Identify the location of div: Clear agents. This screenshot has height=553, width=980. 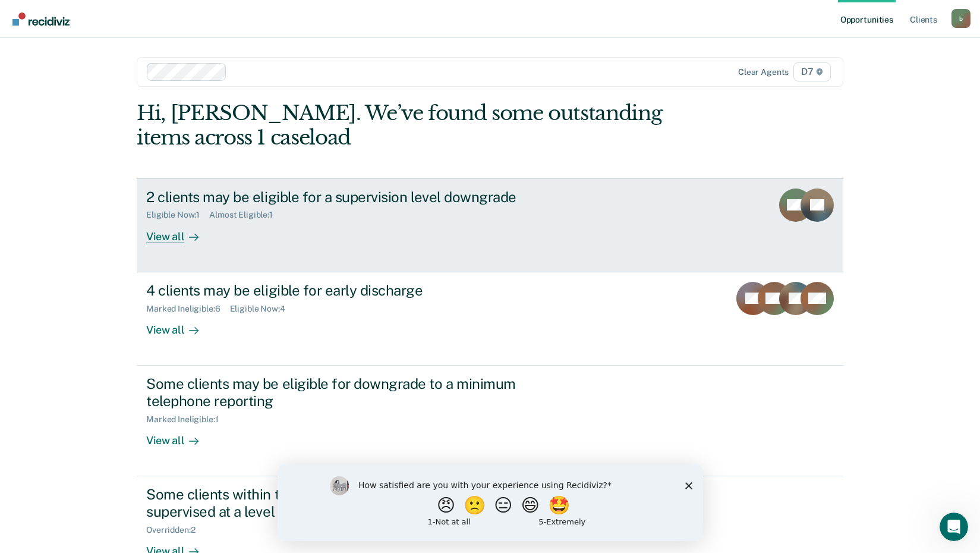
(763, 72).